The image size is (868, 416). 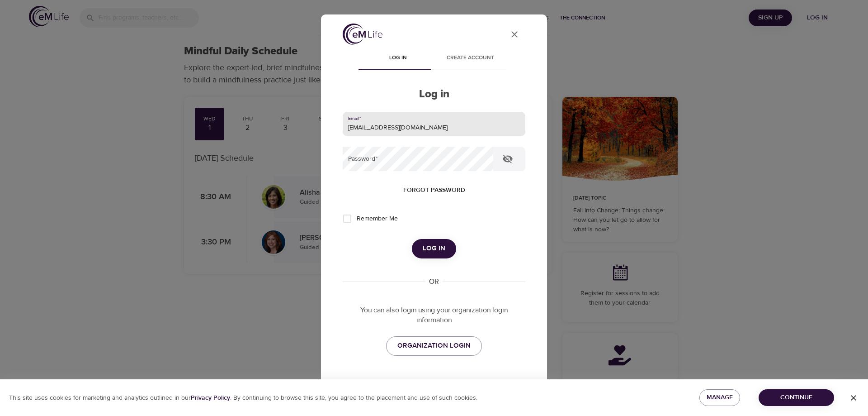 What do you see at coordinates (470, 58) in the screenshot?
I see `span: Create account` at bounding box center [470, 58].